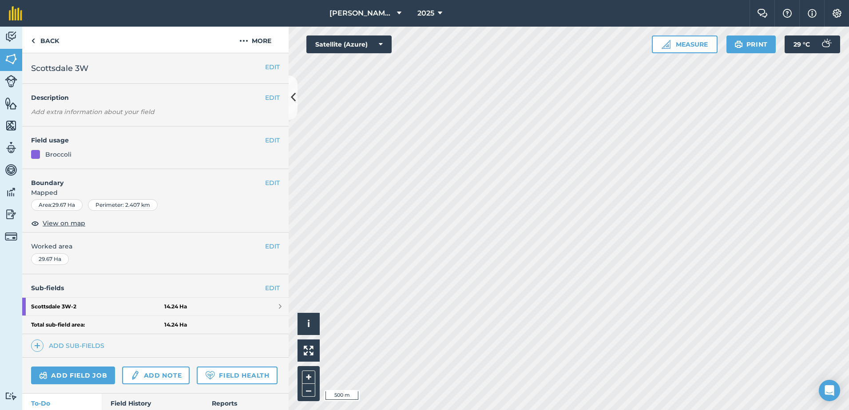  Describe the element at coordinates (349, 44) in the screenshot. I see `button: Satellite (Azure)` at that location.